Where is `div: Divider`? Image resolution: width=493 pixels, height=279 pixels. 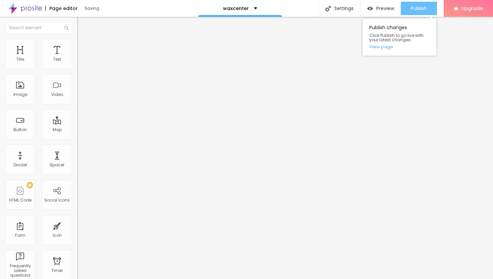 div: Divider is located at coordinates (20, 165).